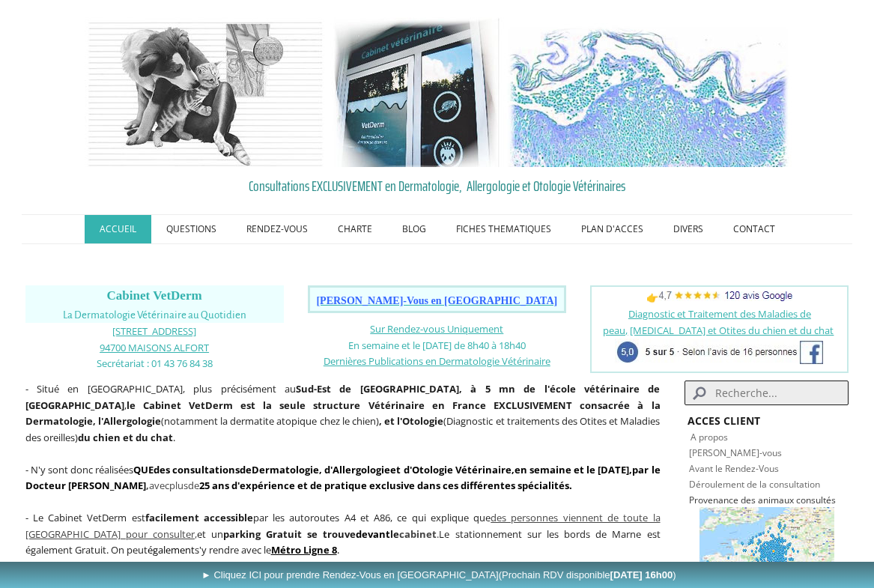  What do you see at coordinates (437, 361) in the screenshot?
I see `span: Dernières Publications en Dermatologie Vétérinaire` at bounding box center [437, 361].